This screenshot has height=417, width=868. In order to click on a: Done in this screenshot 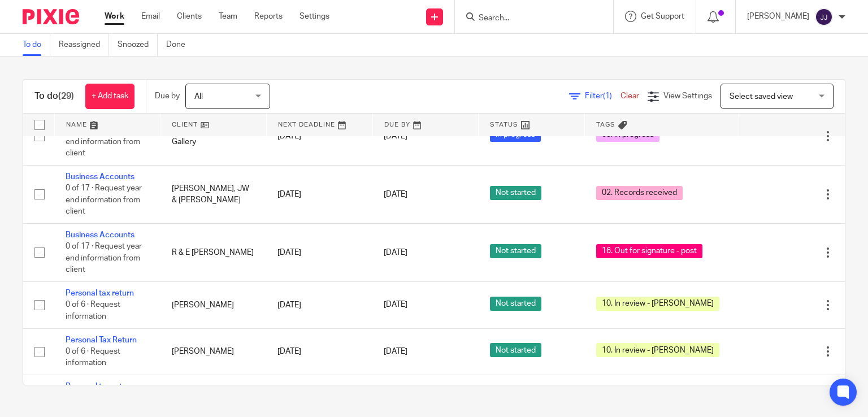, I will do `click(179, 45)`.